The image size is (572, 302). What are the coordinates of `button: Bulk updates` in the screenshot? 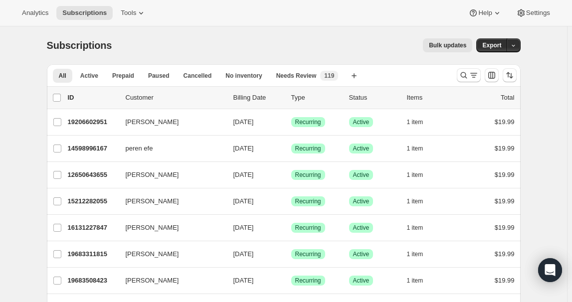 It's located at (447, 45).